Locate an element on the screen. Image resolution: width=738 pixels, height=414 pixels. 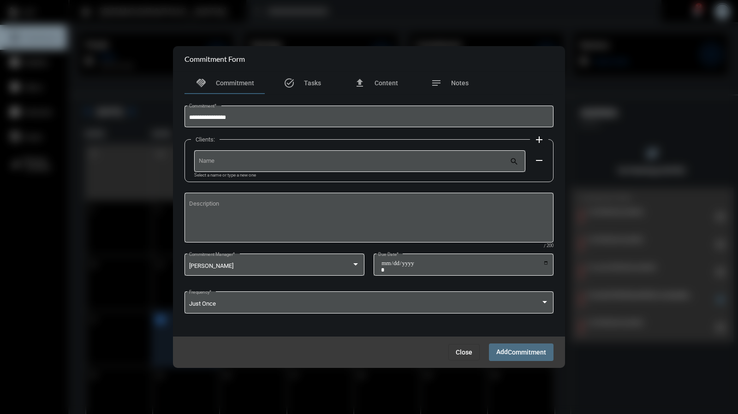
mat-icon: remove is located at coordinates (540, 161).